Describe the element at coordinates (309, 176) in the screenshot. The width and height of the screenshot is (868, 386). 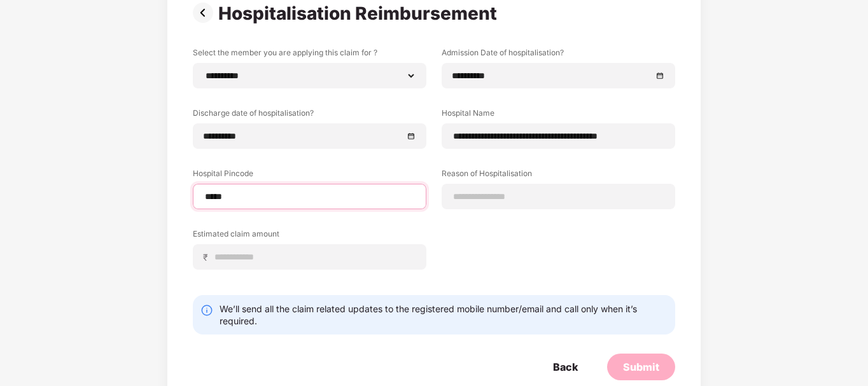
I see `label: Hospital Pincode` at that location.